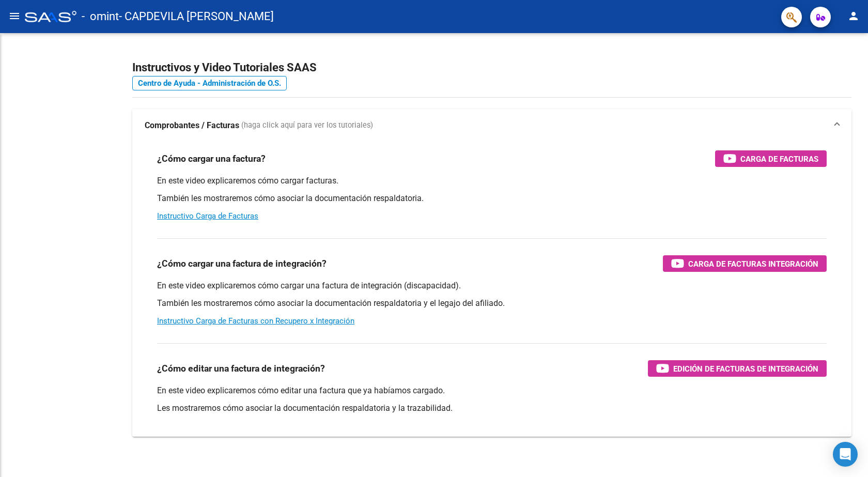 The height and width of the screenshot is (477, 868). What do you see at coordinates (738, 369) in the screenshot?
I see `button: Edición de Facturas de integración` at bounding box center [738, 369].